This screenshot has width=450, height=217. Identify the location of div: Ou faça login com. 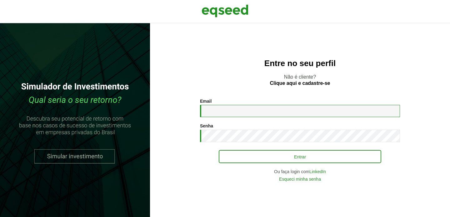
(300, 171).